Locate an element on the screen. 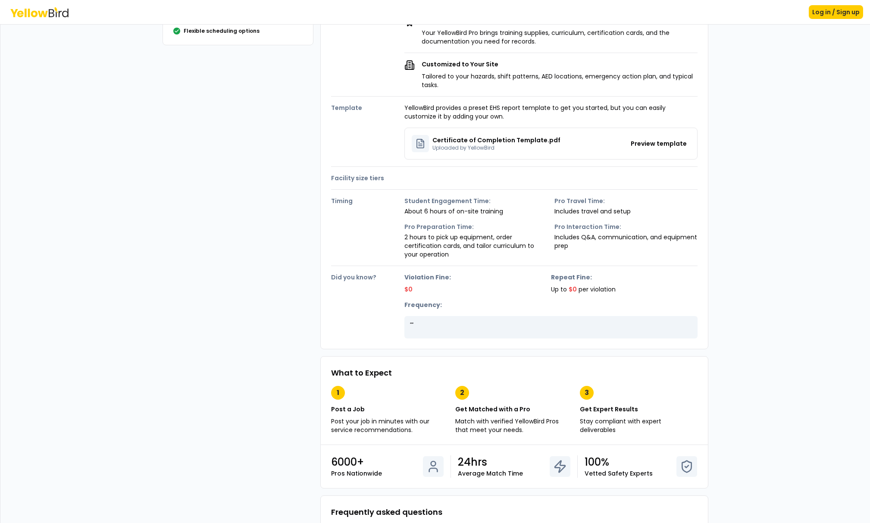 The width and height of the screenshot is (870, 523). p: About 6 hours of on-site training is located at coordinates (476, 211).